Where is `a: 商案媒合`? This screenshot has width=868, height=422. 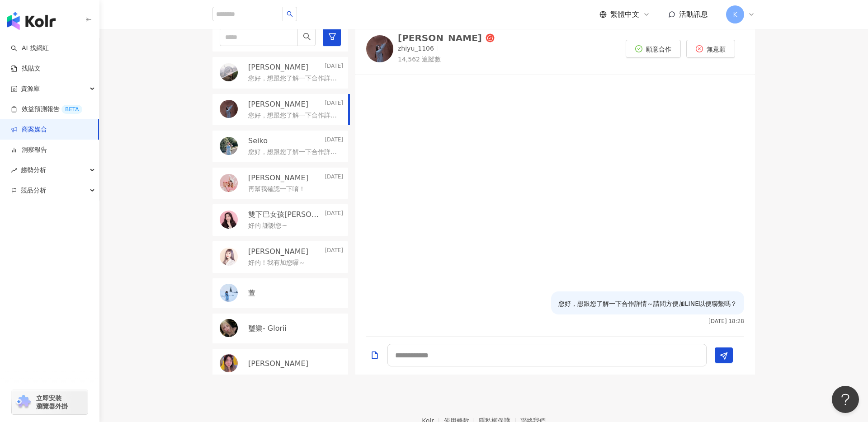 a: 商案媒合 is located at coordinates (29, 130).